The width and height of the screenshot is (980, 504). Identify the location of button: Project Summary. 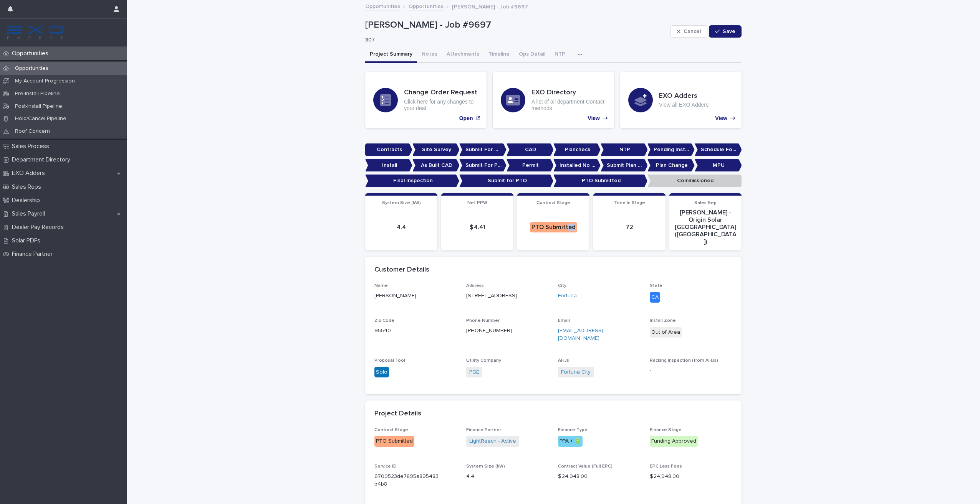
(391, 55).